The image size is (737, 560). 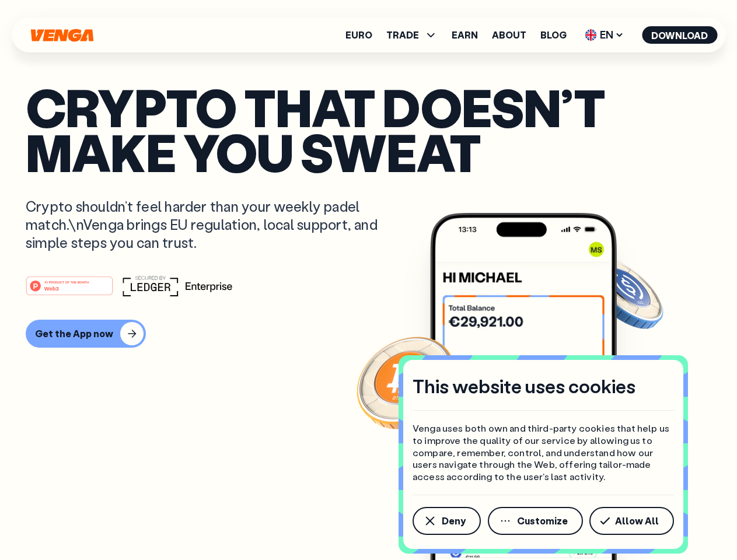 I want to click on a: Download, so click(x=679, y=35).